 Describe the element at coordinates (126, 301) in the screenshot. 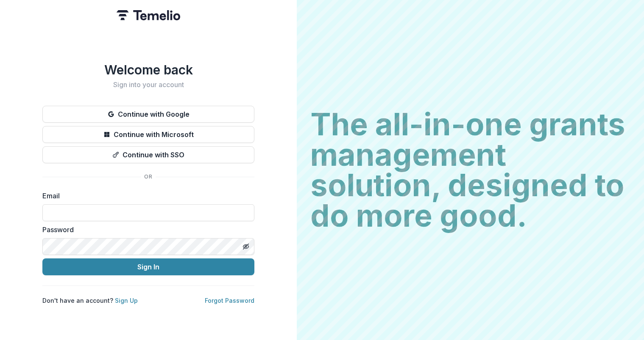

I see `a: Sign Up` at that location.